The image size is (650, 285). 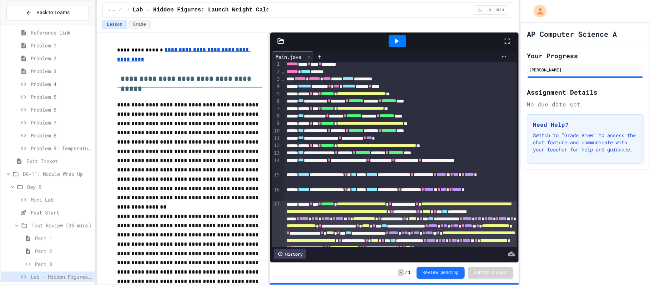 What do you see at coordinates (61, 122) in the screenshot?
I see `span: Problem 7` at bounding box center [61, 122].